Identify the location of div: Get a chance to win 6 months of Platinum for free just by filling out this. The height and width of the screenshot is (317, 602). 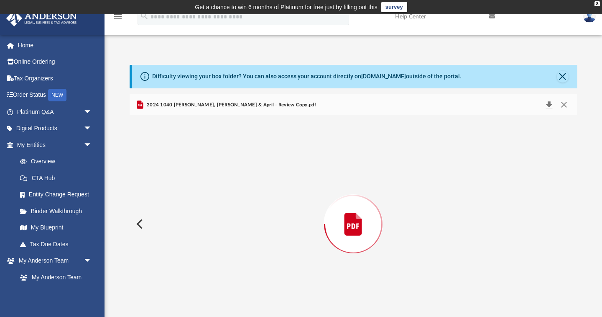
(286, 7).